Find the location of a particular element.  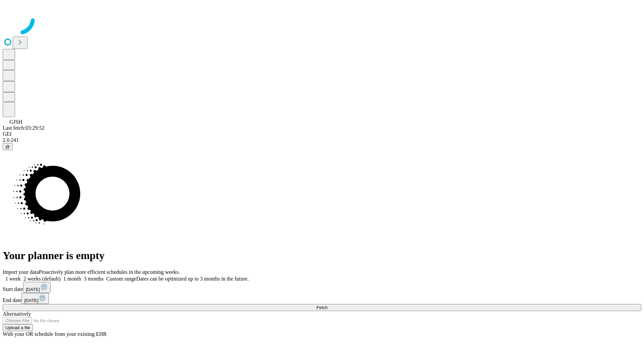

span: Alternatively is located at coordinates (17, 314).